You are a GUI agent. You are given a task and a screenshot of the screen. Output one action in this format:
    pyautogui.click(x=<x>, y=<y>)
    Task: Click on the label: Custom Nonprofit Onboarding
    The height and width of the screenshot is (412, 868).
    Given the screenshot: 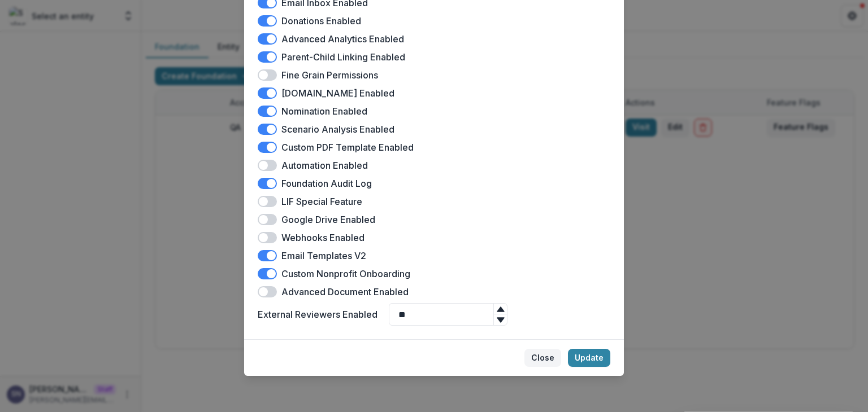 What is the action you would take?
    pyautogui.click(x=346, y=274)
    